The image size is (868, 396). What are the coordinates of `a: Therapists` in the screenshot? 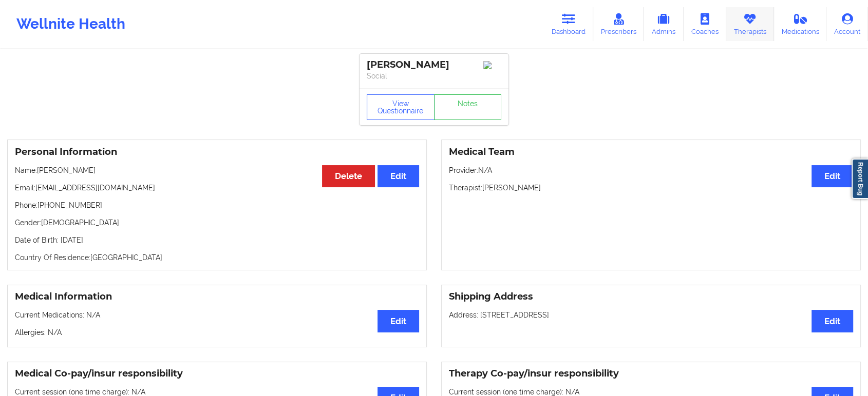 It's located at (750, 25).